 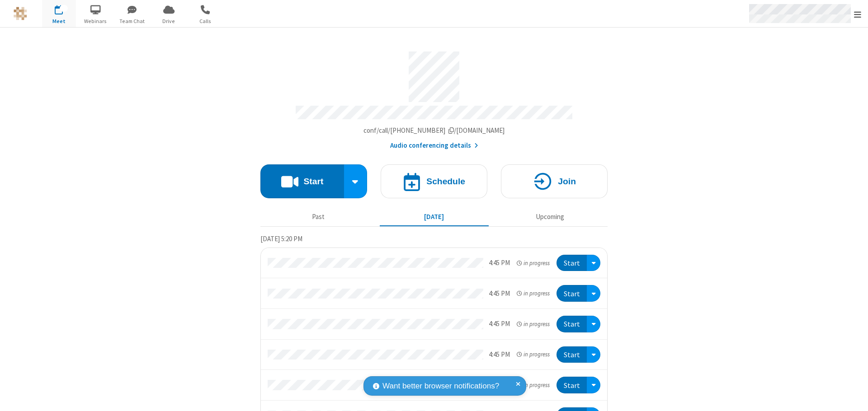 I want to click on section: Account details, so click(x=434, y=98).